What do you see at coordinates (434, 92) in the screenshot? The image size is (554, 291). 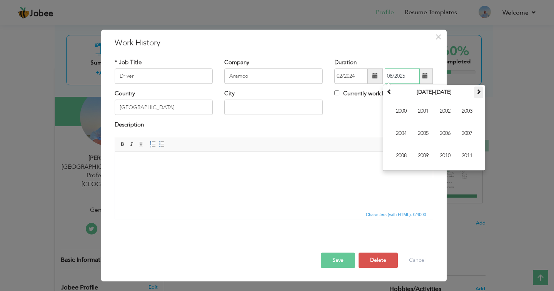 I see `th: Select Decade` at bounding box center [434, 92].